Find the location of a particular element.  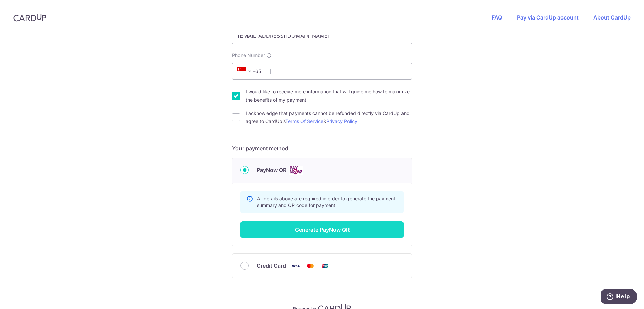

img: Cards logo is located at coordinates (296, 170).